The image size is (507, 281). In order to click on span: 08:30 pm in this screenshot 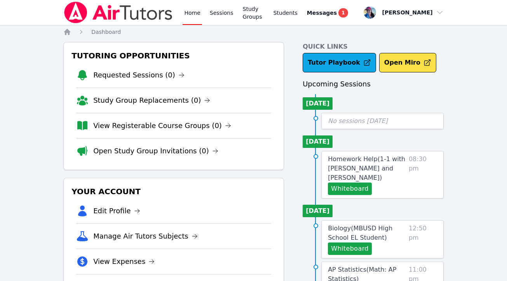, I will do `click(423, 175)`.